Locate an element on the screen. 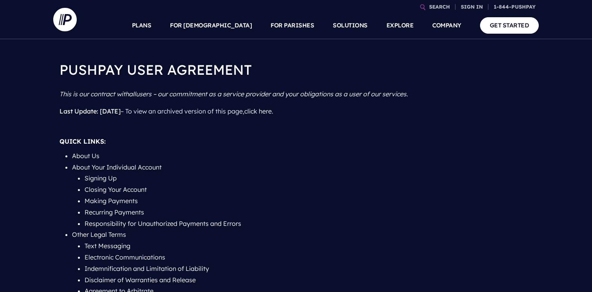 This screenshot has width=592, height=292. a: COMPANY is located at coordinates (447, 25).